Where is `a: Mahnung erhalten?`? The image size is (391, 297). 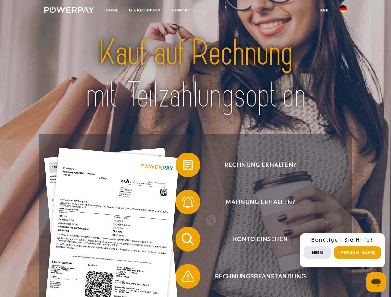 a: Mahnung erhalten? is located at coordinates (256, 202).